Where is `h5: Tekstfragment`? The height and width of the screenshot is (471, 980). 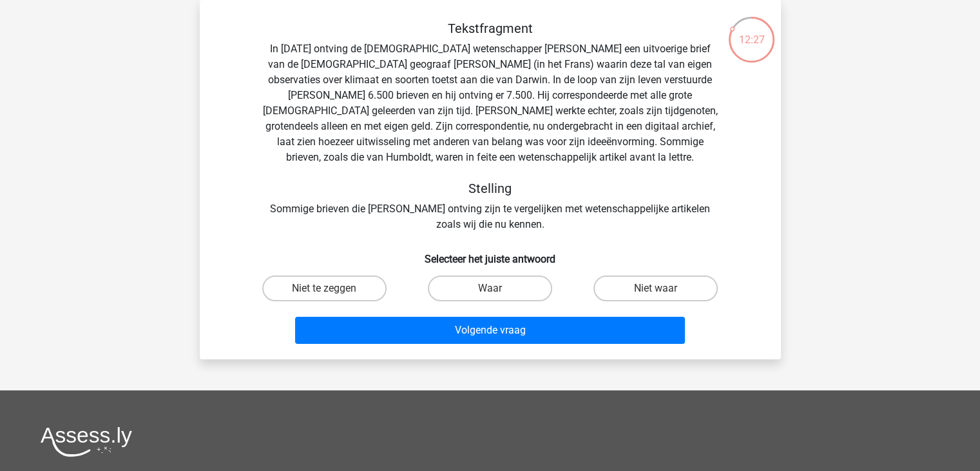
h5: Tekstfragment is located at coordinates (490, 29).